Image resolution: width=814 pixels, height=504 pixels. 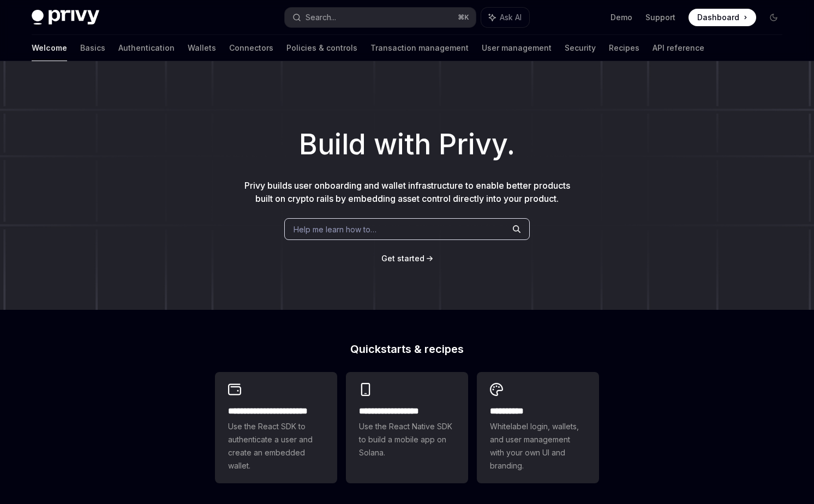 What do you see at coordinates (622, 17) in the screenshot?
I see `a: Demo` at bounding box center [622, 17].